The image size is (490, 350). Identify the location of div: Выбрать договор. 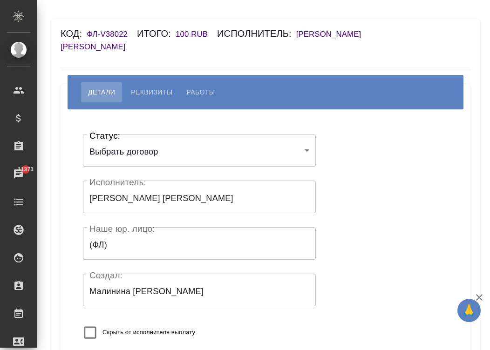
(199, 152).